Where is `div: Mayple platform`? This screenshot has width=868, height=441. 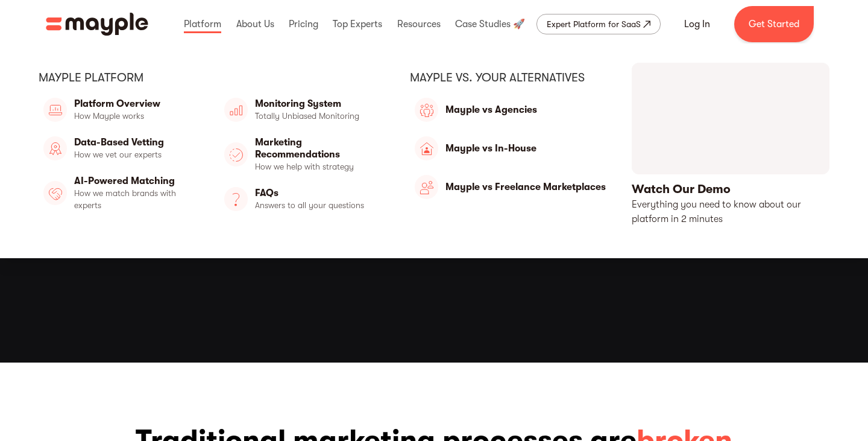
div: Mayple platform is located at coordinates (212, 78).